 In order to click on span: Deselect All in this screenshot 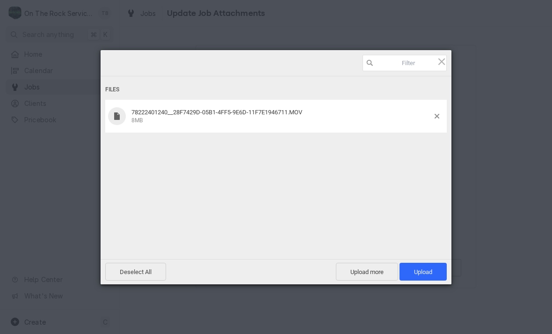, I will do `click(136, 272)`.